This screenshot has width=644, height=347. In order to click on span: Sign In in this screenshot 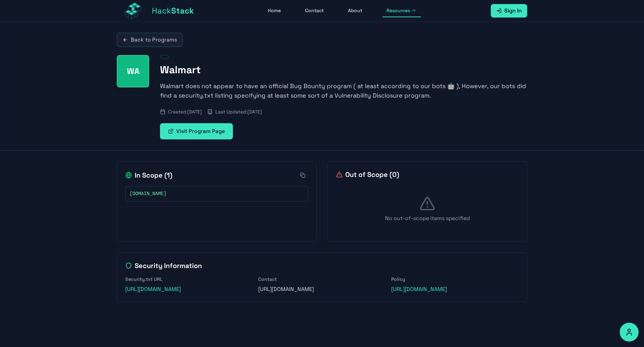, I will do `click(513, 11)`.